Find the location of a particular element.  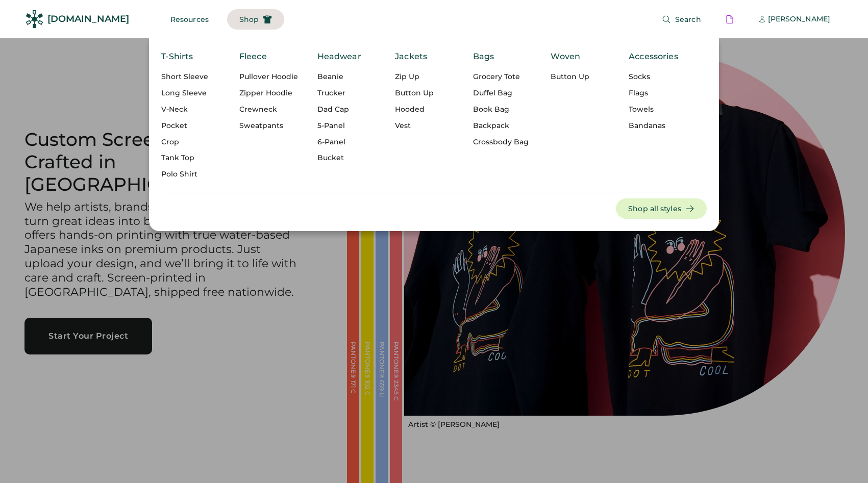

div: Grocery Tote is located at coordinates (500, 77).